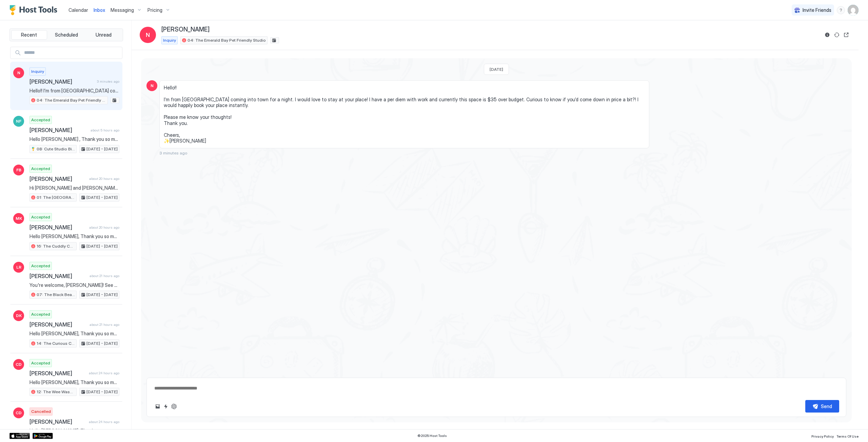 This screenshot has width=868, height=442. What do you see at coordinates (847, 436) in the screenshot?
I see `span: Terms Of Use` at bounding box center [847, 436].